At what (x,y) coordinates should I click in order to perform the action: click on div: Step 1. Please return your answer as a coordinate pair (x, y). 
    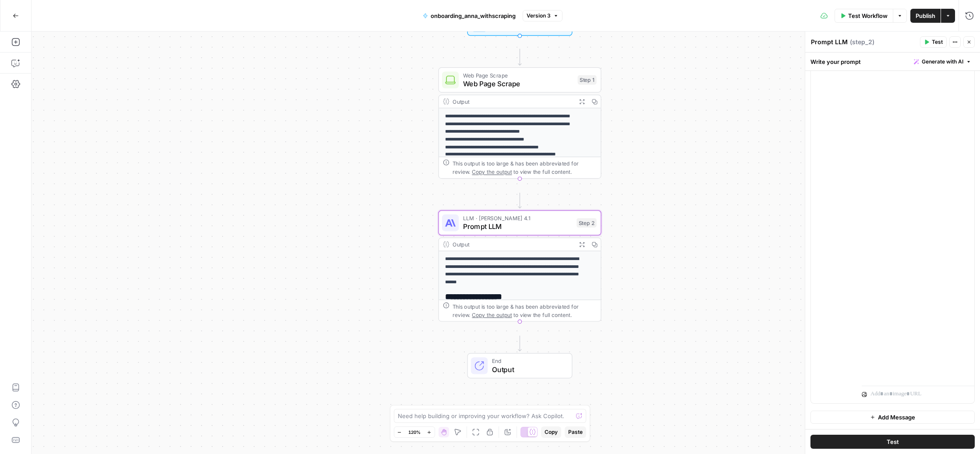
    Looking at the image, I should click on (587, 80).